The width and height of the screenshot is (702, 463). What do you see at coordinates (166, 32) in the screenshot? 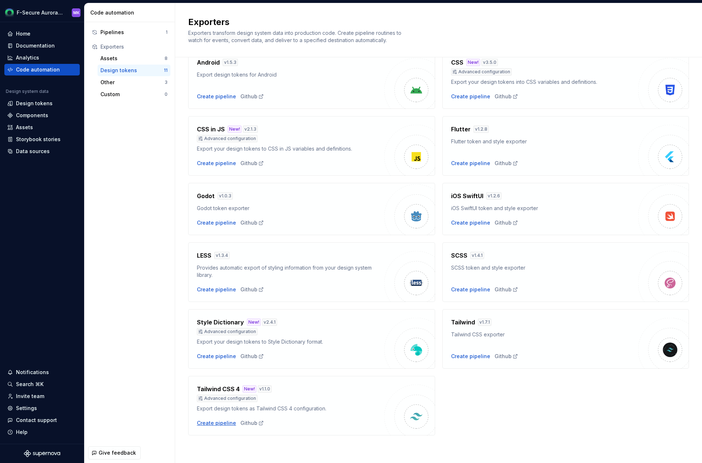
I see `div: 1` at bounding box center [166, 32].